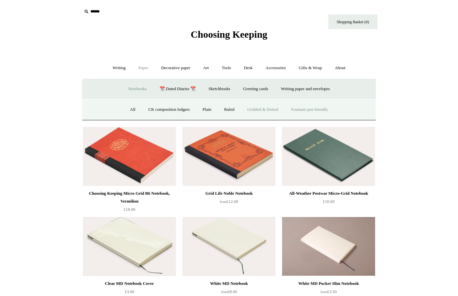 This screenshot has height=296, width=458. Describe the element at coordinates (129, 283) in the screenshot. I see `div: Clear MD Notebook Cover` at that location.